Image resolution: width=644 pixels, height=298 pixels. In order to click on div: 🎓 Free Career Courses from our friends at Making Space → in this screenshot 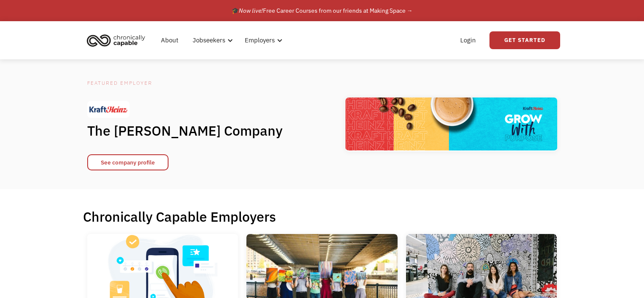, I will do `click(322, 11)`.